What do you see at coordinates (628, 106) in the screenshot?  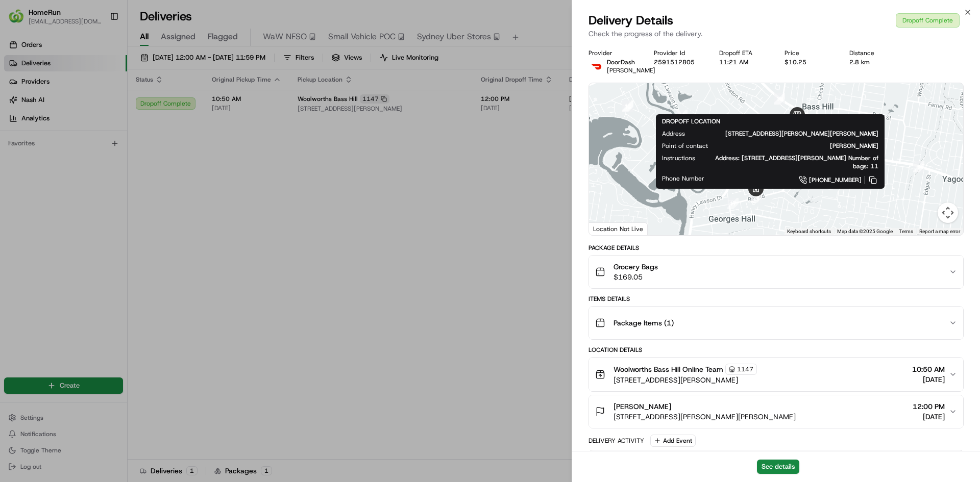 I see `div: 12` at bounding box center [628, 106].